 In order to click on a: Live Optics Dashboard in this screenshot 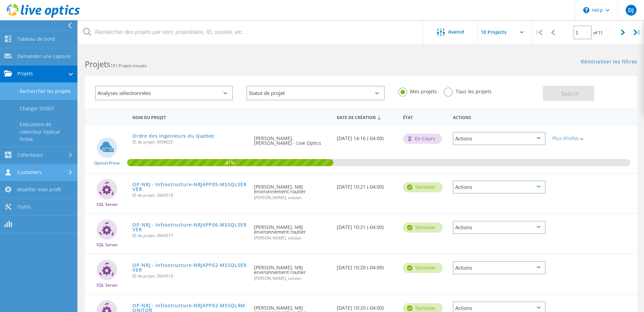, I will do `click(43, 16)`.